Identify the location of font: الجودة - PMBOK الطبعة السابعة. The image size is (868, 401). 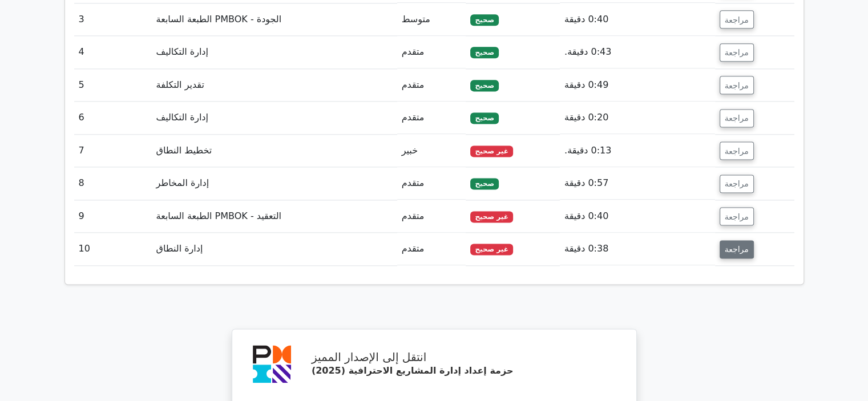
(219, 19).